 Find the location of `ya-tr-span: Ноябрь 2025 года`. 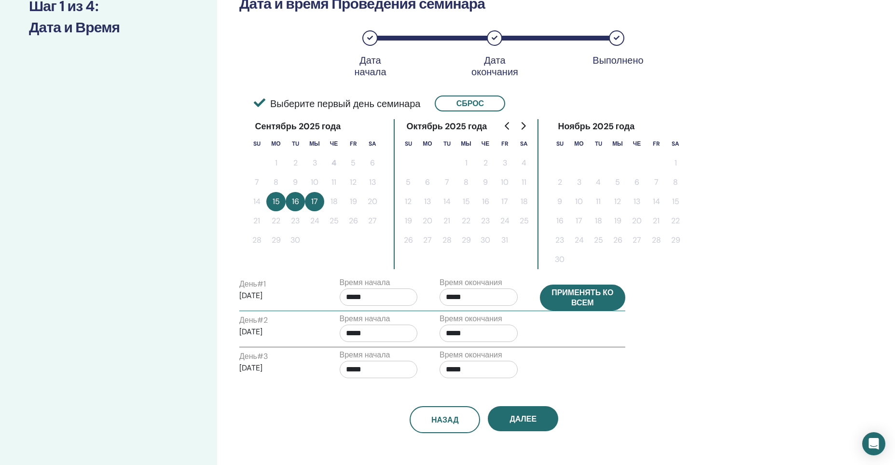

ya-tr-span: Ноябрь 2025 года is located at coordinates (596, 126).